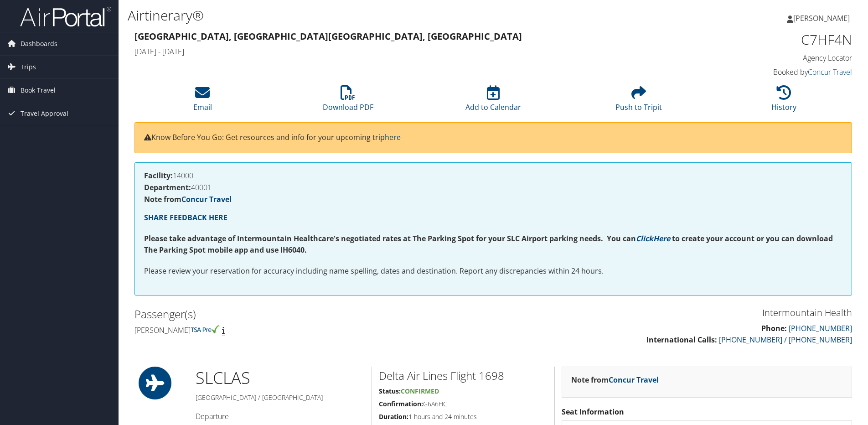 The width and height of the screenshot is (868, 425). What do you see at coordinates (493, 187) in the screenshot?
I see `h4: 40001` at bounding box center [493, 187].